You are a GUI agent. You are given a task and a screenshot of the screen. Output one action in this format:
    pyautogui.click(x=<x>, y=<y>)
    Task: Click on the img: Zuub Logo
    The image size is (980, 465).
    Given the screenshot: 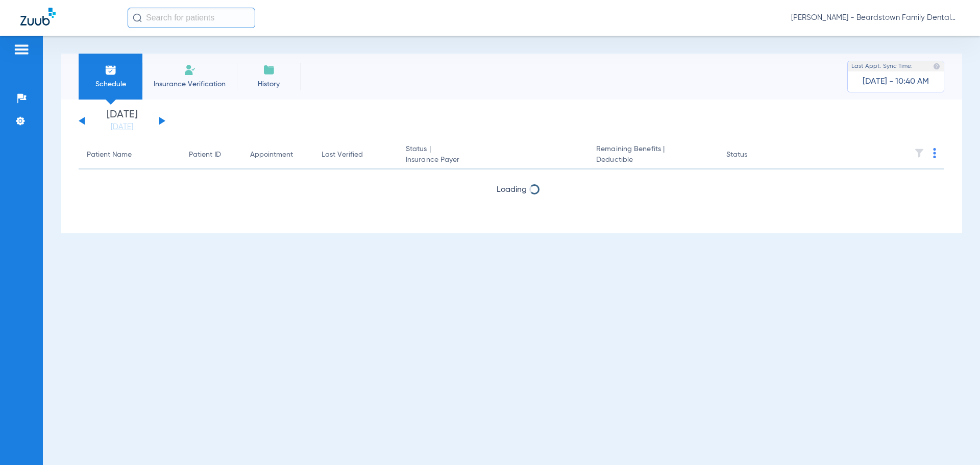 What is the action you would take?
    pyautogui.click(x=37, y=16)
    